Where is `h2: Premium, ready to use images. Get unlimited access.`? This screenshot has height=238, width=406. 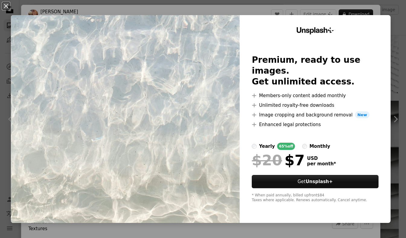
h2: Premium, ready to use images. Get unlimited access. is located at coordinates (315, 71).